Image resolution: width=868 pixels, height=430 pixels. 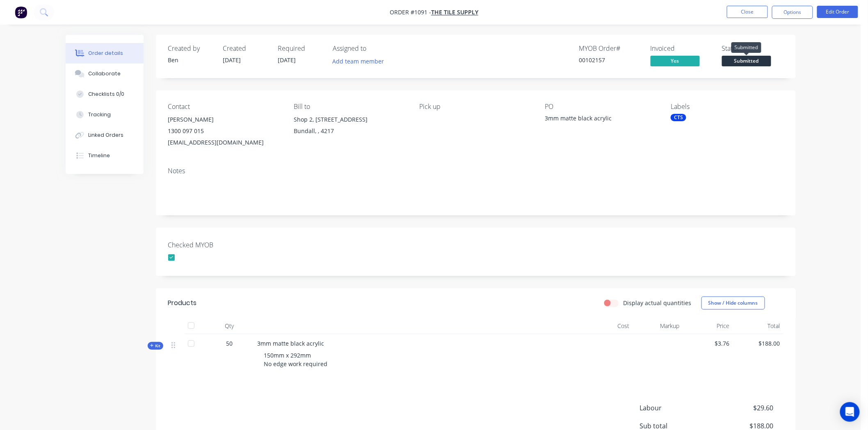 I want to click on button: Submitted, so click(x=746, y=62).